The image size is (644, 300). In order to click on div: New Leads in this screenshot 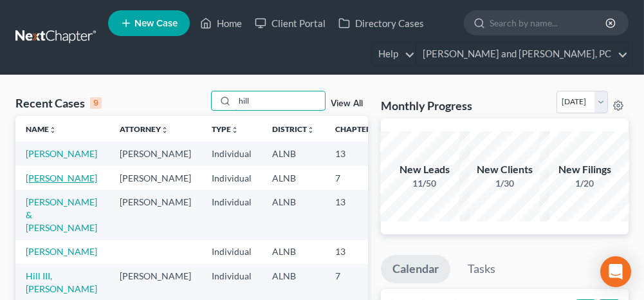, I will do `click(425, 169)`.